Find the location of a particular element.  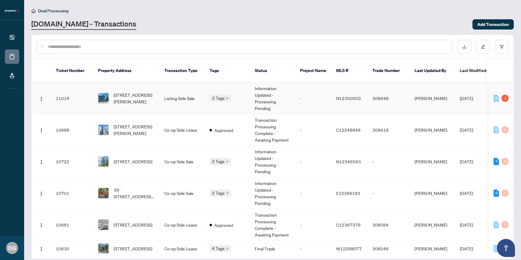

span: DG is located at coordinates (12, 248).